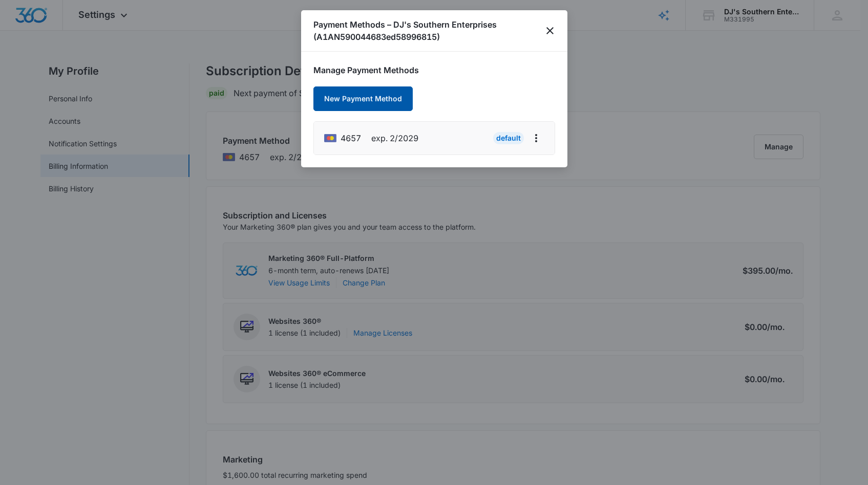 Image resolution: width=868 pixels, height=485 pixels. I want to click on span: exp. 2/2029, so click(395, 138).